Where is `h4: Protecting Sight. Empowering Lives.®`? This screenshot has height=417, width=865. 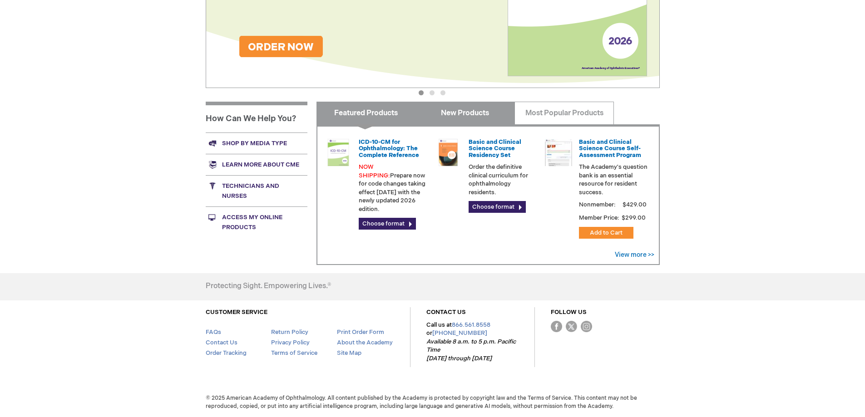 h4: Protecting Sight. Empowering Lives.® is located at coordinates (268, 287).